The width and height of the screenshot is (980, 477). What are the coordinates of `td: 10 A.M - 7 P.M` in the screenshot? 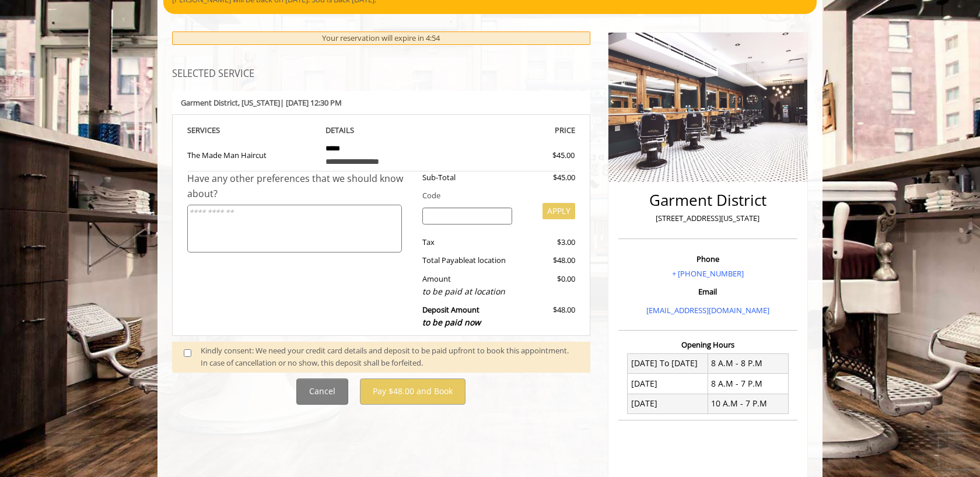 It's located at (748, 404).